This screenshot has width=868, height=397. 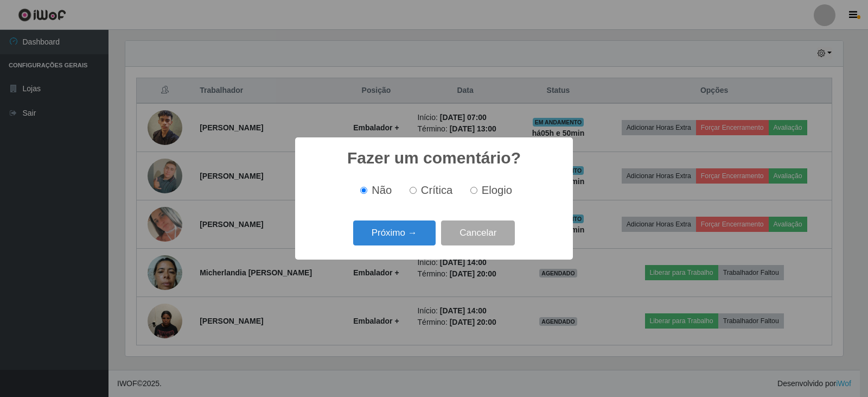 What do you see at coordinates (395, 233) in the screenshot?
I see `button: Próximo →` at bounding box center [395, 233].